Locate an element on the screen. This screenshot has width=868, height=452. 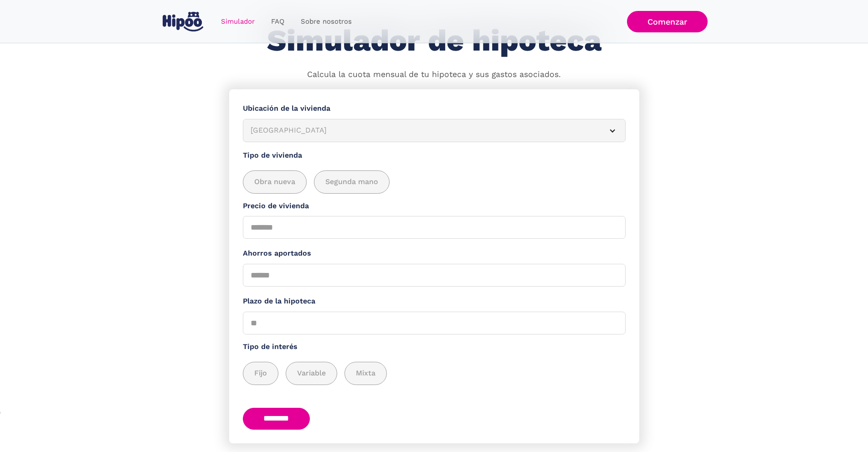
h1: Simulador de hipoteca is located at coordinates (434, 40).